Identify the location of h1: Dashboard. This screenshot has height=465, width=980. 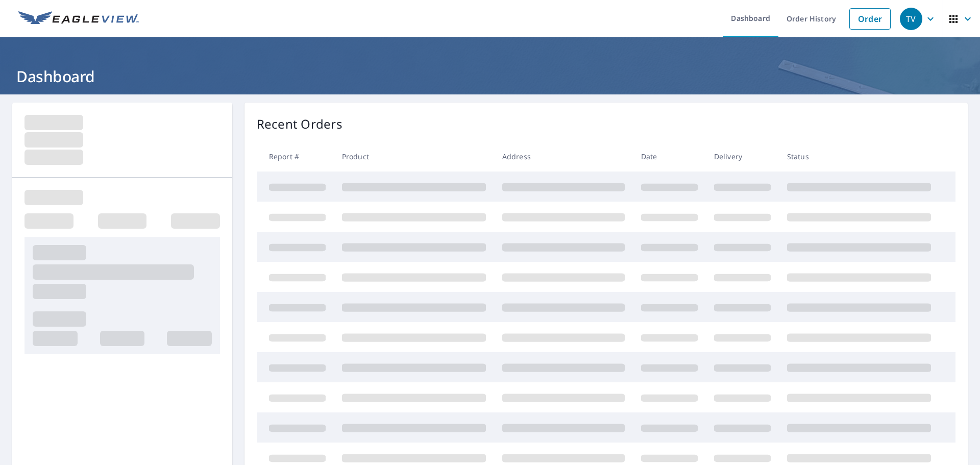
(490, 76).